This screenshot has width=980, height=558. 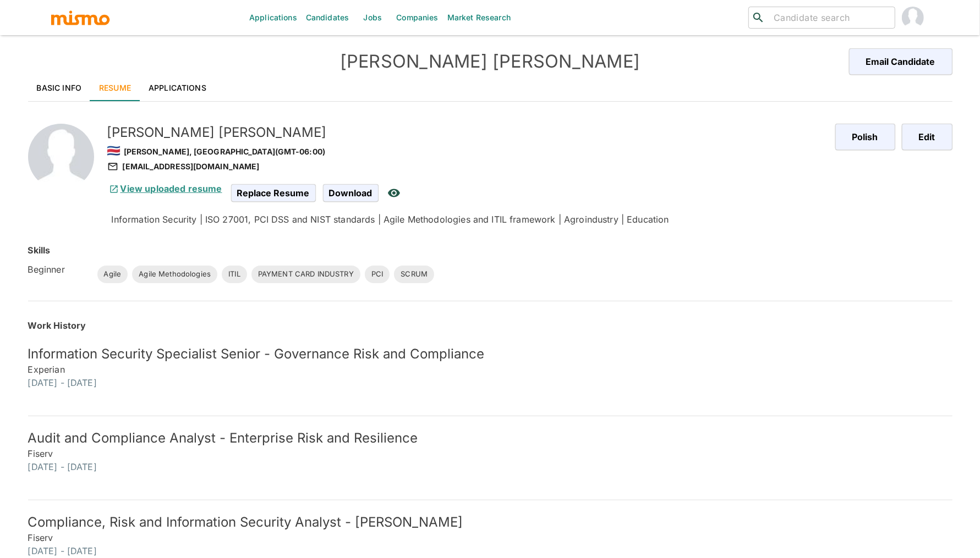 I want to click on a: View uploaded resume, so click(x=165, y=188).